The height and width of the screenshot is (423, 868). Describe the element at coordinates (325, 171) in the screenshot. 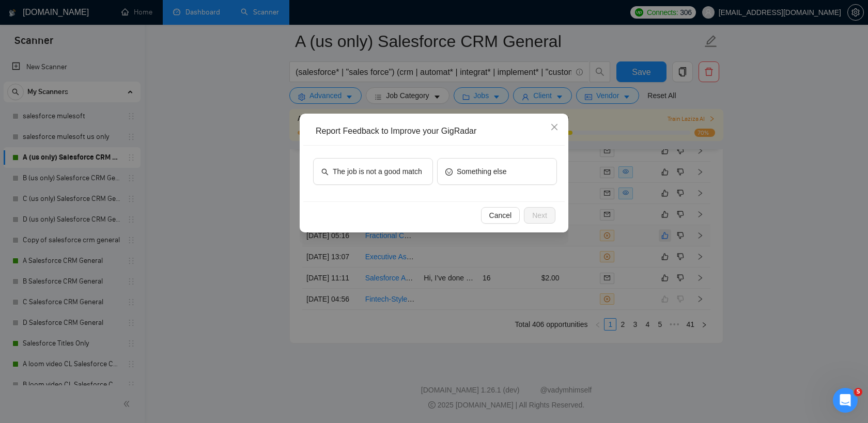

I see `span: search` at that location.